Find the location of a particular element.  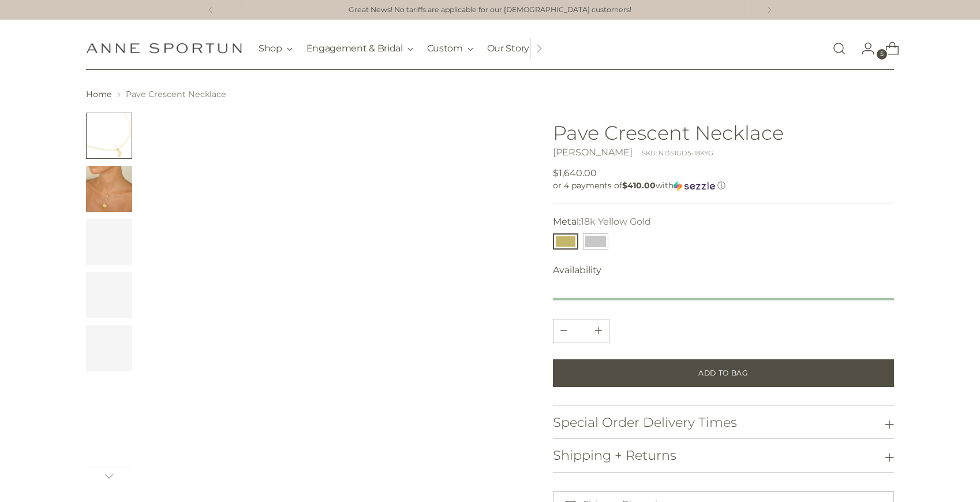

button: Subtract product quantity is located at coordinates (598, 331).